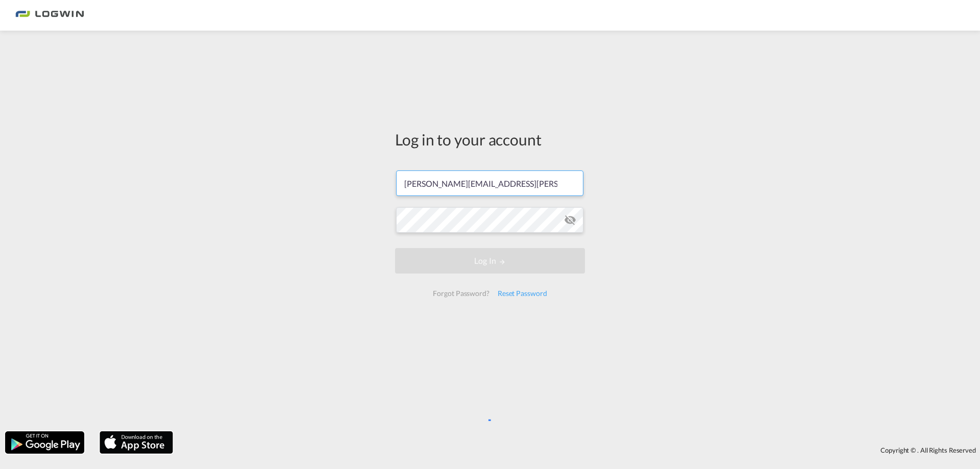 The height and width of the screenshot is (469, 980). I want to click on div: Forgot Password?, so click(461, 293).